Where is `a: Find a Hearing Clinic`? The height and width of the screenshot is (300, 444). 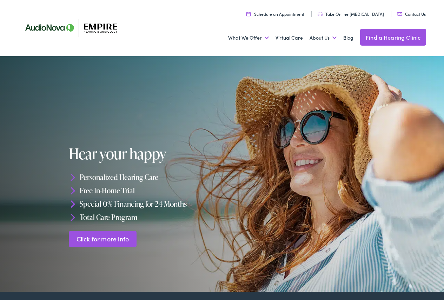
a: Find a Hearing Clinic is located at coordinates (393, 37).